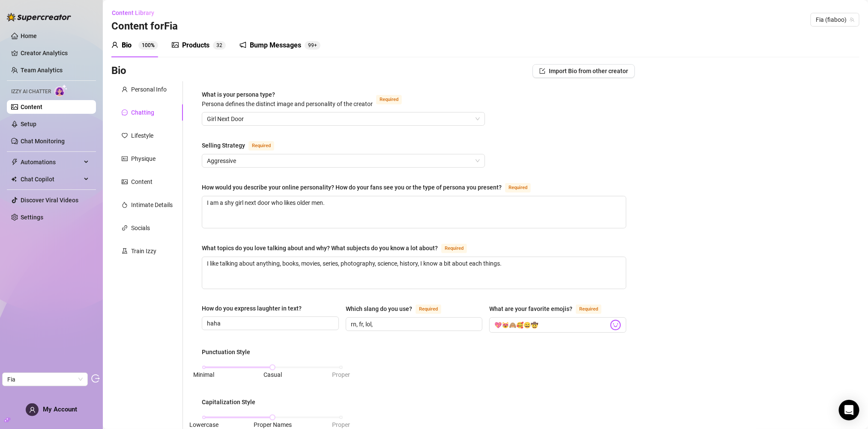 The height and width of the screenshot is (429, 868). What do you see at coordinates (551, 325) in the screenshot?
I see `input: What are your favorite emojis?` at bounding box center [551, 325].